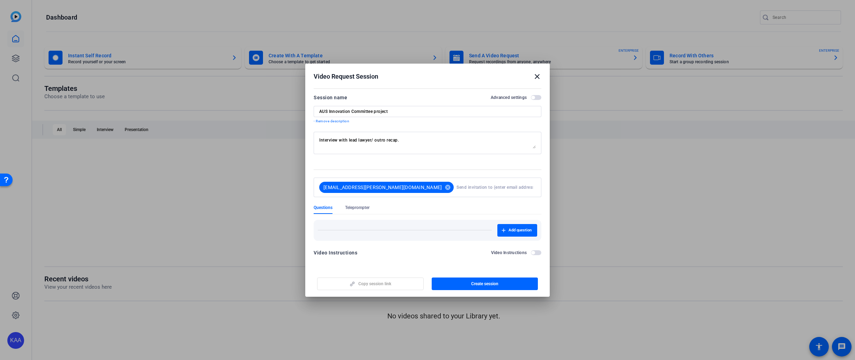 The width and height of the screenshot is (855, 360). Describe the element at coordinates (517, 230) in the screenshot. I see `button: Add question` at that location.